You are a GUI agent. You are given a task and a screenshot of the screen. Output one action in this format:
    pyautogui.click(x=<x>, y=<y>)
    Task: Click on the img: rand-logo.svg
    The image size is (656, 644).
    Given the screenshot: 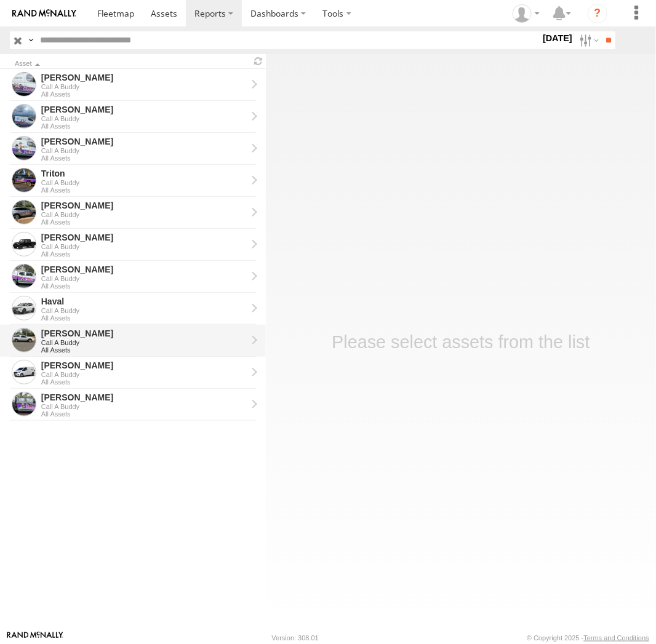 What is the action you would take?
    pyautogui.click(x=44, y=14)
    